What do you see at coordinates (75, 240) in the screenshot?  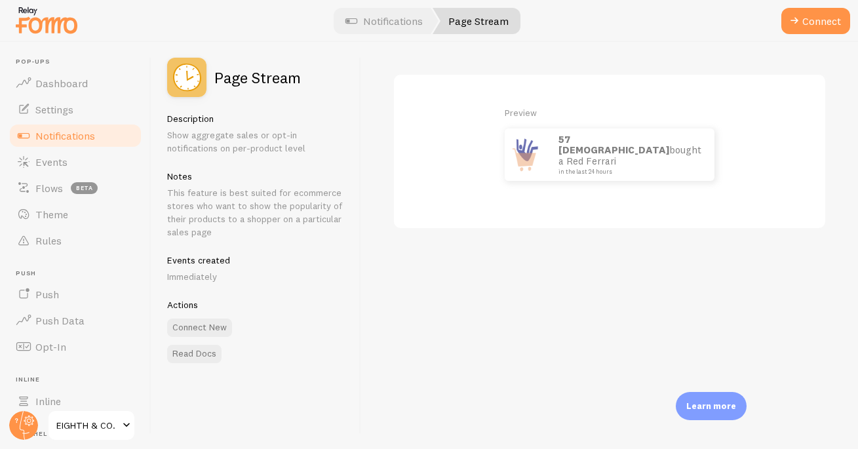 I see `a: Rules` at bounding box center [75, 240].